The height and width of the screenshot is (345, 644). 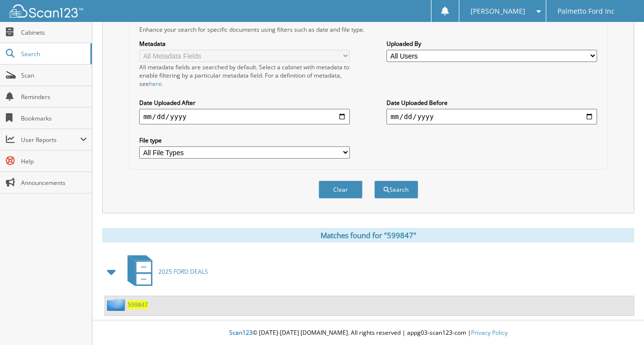 What do you see at coordinates (241, 332) in the screenshot?
I see `span: Scan123` at bounding box center [241, 332].